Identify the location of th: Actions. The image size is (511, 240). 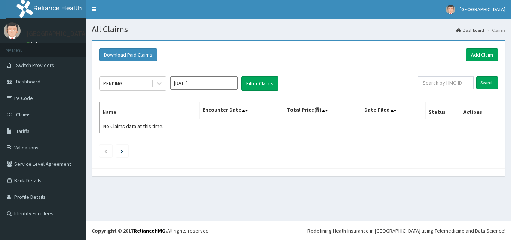
(479, 111).